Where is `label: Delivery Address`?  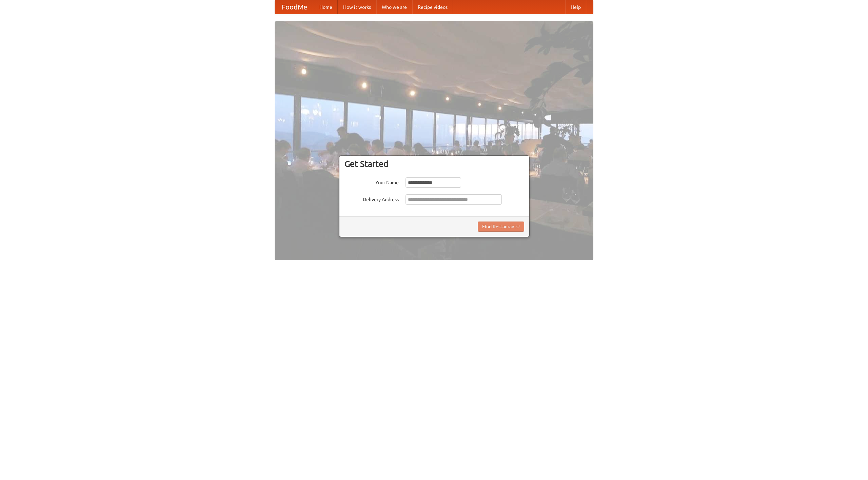
label: Delivery Address is located at coordinates (371, 198).